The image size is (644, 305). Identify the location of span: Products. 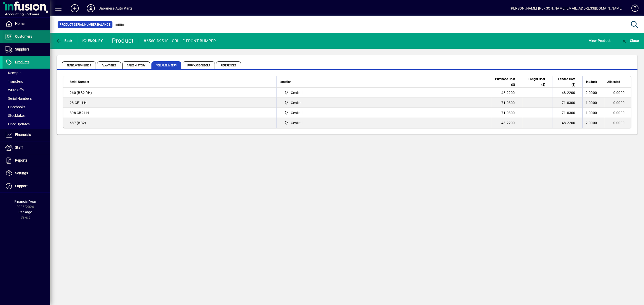
(22, 62).